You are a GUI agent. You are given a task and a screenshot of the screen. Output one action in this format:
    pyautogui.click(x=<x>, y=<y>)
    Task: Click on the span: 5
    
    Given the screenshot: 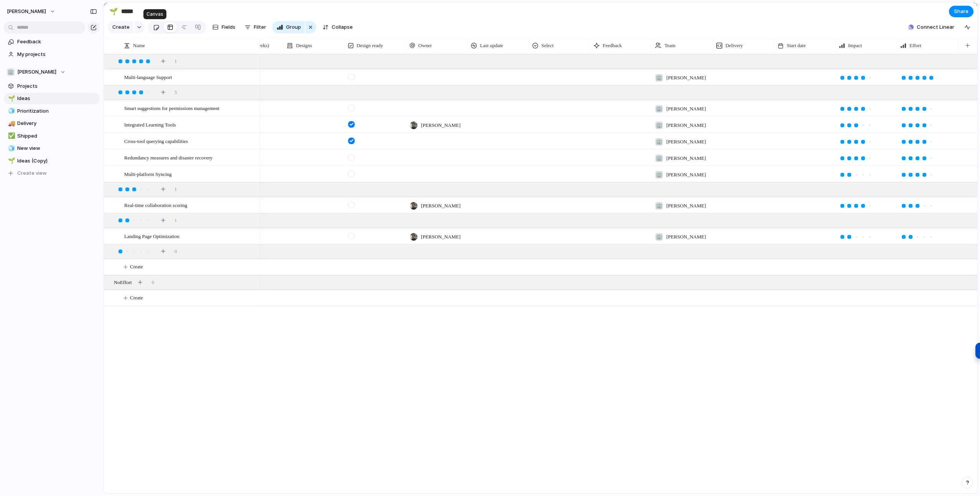 What is the action you would take?
    pyautogui.click(x=176, y=92)
    